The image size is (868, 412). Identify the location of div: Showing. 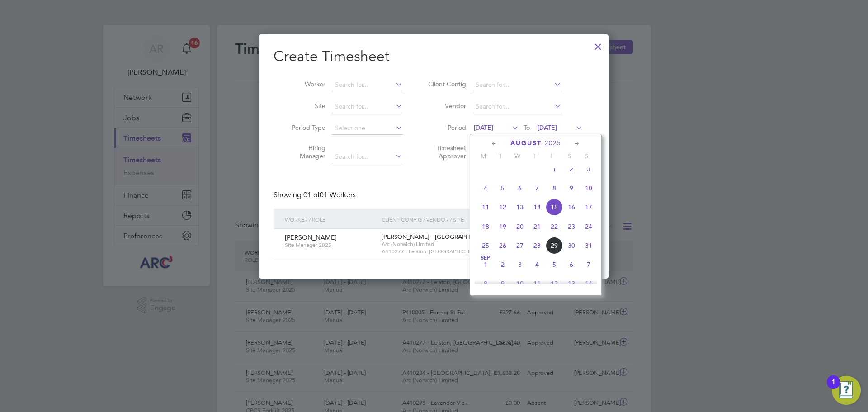
(315, 195).